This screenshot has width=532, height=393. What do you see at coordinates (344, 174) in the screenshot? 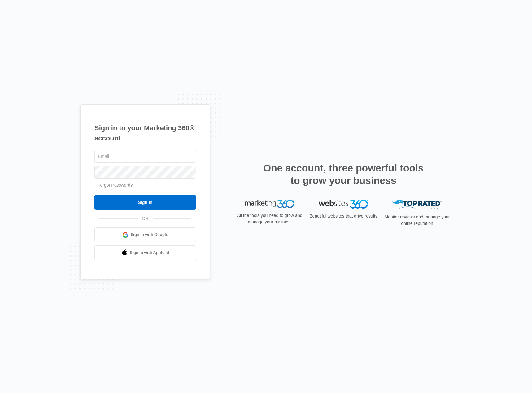
I see `h2: One account, three powerful tools to grow your business` at bounding box center [344, 174].